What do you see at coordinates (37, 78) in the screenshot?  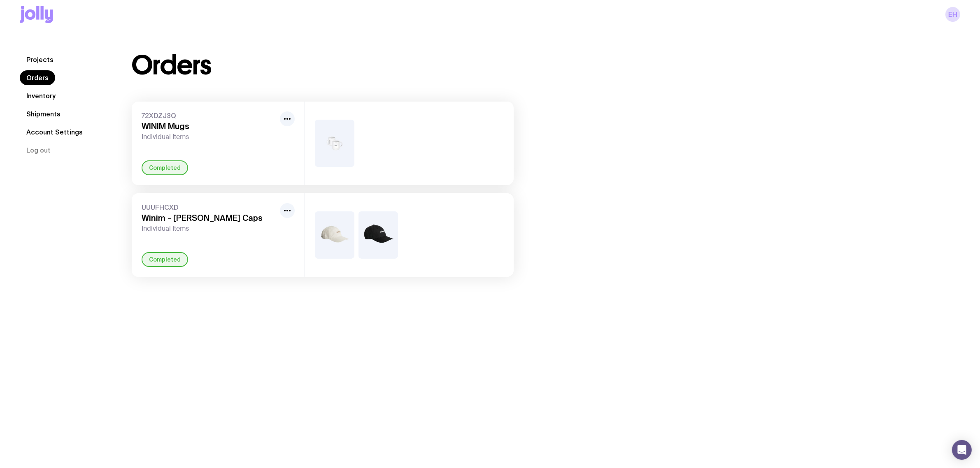 I see `a: Orders` at bounding box center [37, 78].